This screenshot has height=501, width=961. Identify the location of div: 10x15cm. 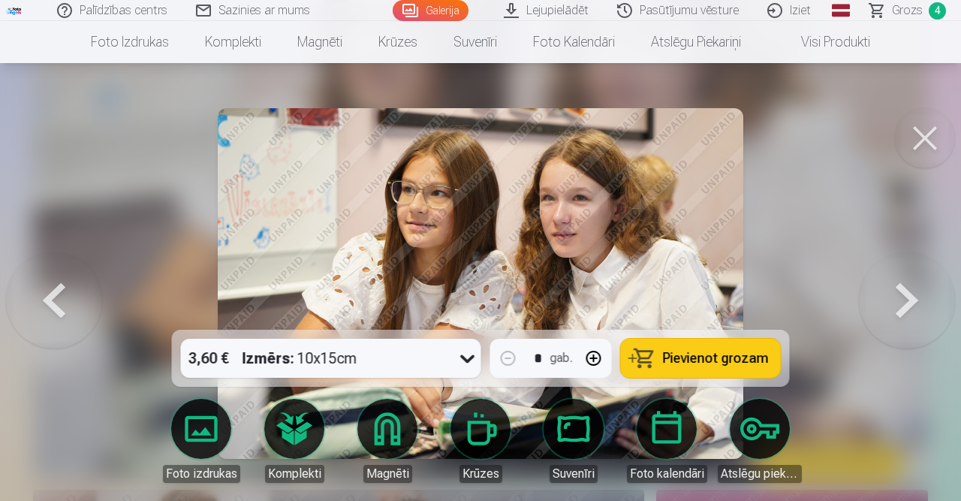
(300, 358).